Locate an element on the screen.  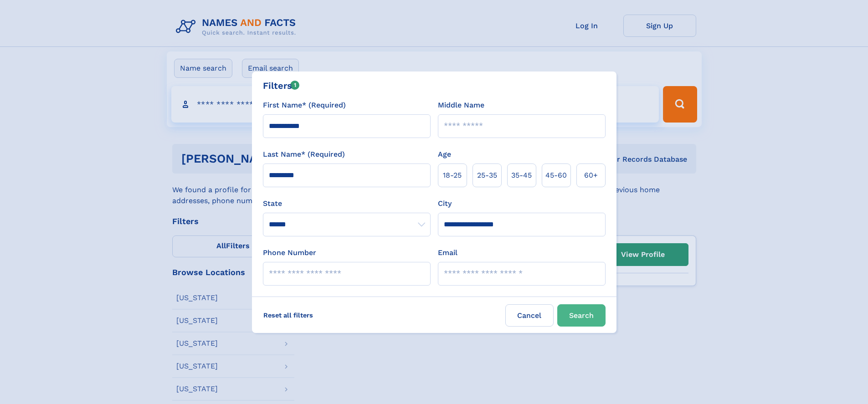
span: 18‑25 is located at coordinates (452, 176).